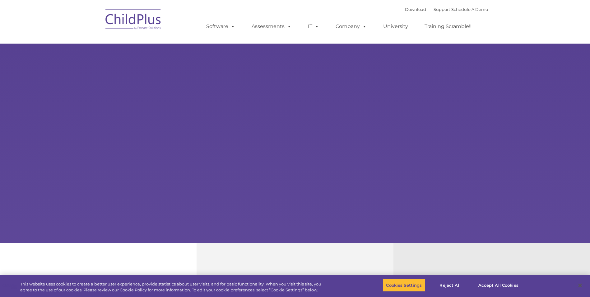 This screenshot has height=297, width=590. What do you see at coordinates (172, 287) in the screenshot?
I see `div: This website uses cookies to create a better user experience, provide statistics about user visit...` at bounding box center [172, 287].